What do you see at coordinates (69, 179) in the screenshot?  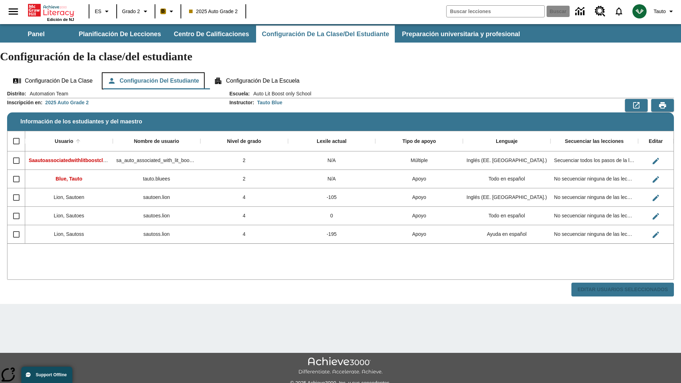 I see `span: Blue, Tauto` at bounding box center [69, 179].